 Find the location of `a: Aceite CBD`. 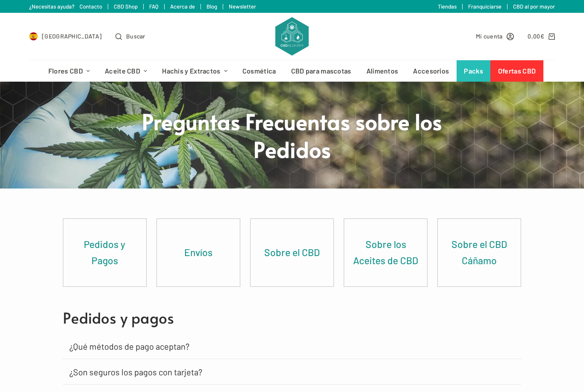

a: Aceite CBD is located at coordinates (126, 71).